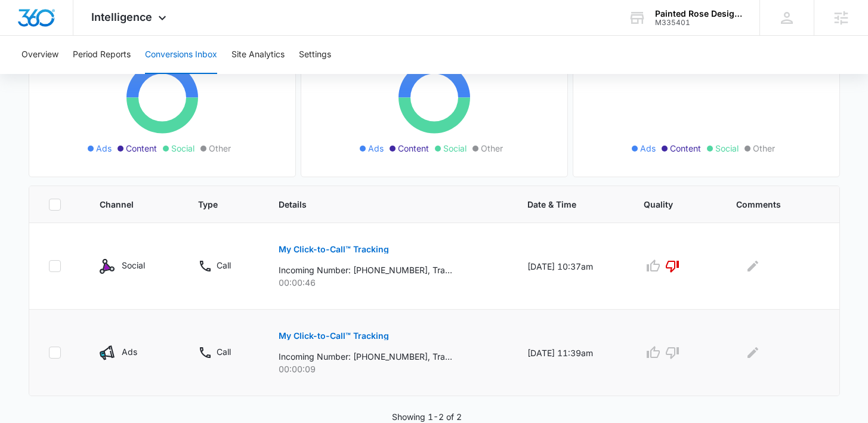 The height and width of the screenshot is (423, 868). What do you see at coordinates (24, 24) in the screenshot?
I see `img: logo_orange.svg` at bounding box center [24, 24].